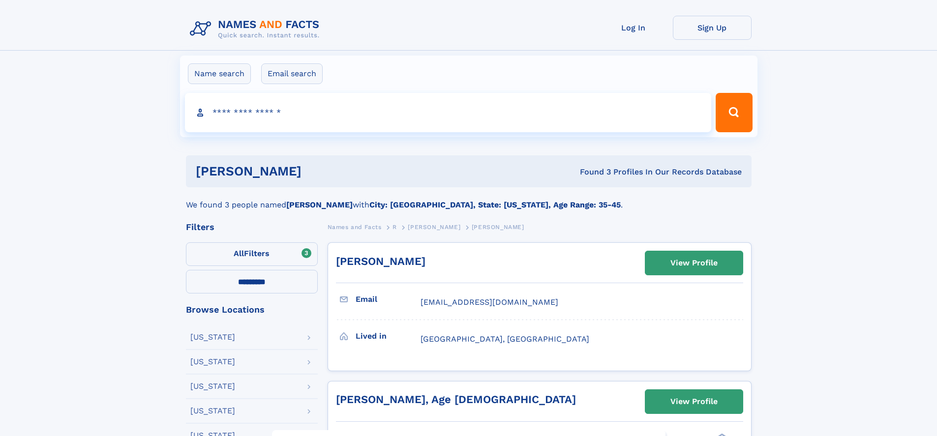 The height and width of the screenshot is (436, 937). What do you see at coordinates (292, 74) in the screenshot?
I see `label: Email search` at bounding box center [292, 74].